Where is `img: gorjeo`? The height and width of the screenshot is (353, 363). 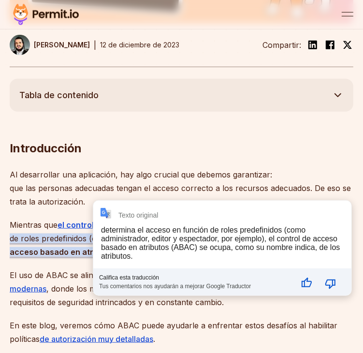 img: gorjeo is located at coordinates (348, 45).